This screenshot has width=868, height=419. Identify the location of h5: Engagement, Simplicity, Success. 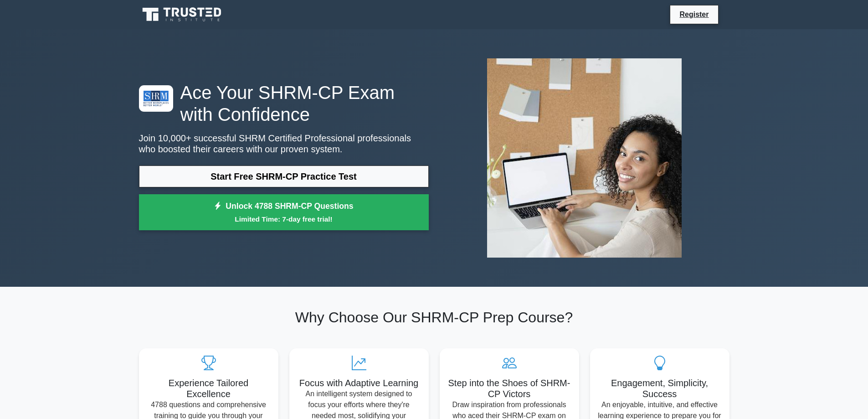
(660, 389).